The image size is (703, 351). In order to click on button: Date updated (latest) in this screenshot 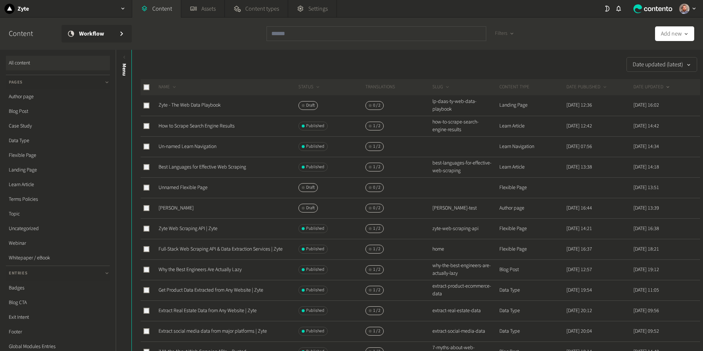, I will do `click(662, 64)`.